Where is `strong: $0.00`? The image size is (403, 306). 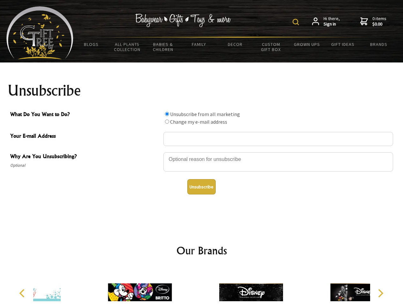
strong: $0.00 is located at coordinates (379, 24).